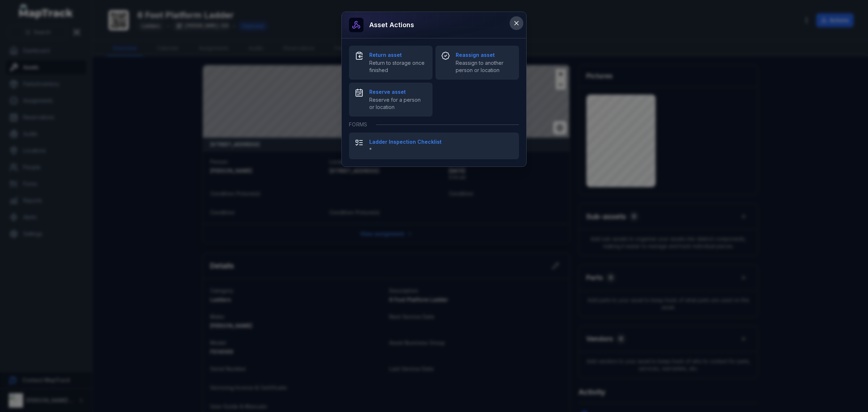 Image resolution: width=868 pixels, height=412 pixels. What do you see at coordinates (398, 92) in the screenshot?
I see `strong: Reserve asset` at bounding box center [398, 92].